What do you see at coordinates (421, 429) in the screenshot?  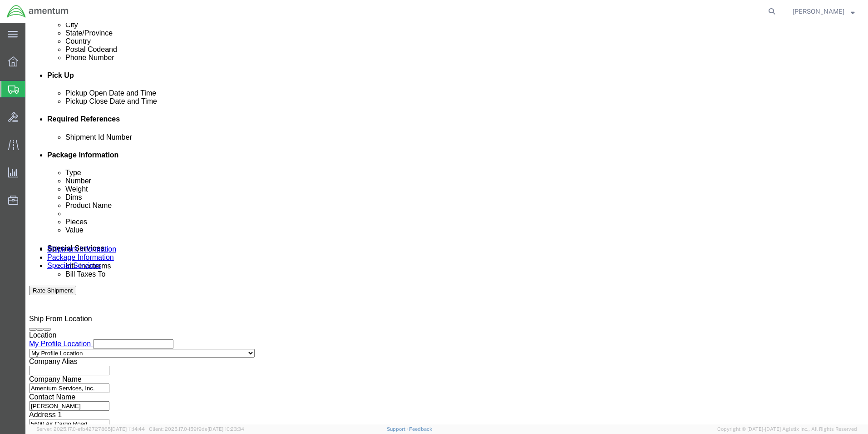 I see `a: Feedback` at bounding box center [421, 429].